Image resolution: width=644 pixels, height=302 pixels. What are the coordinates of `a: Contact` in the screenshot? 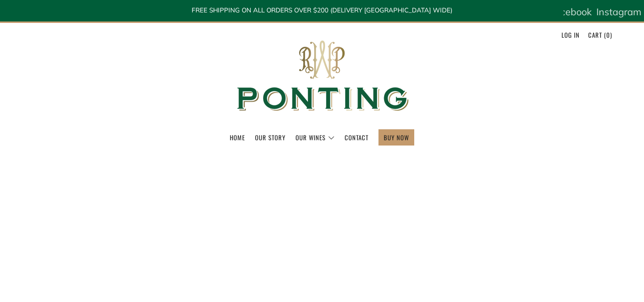 It's located at (356, 138).